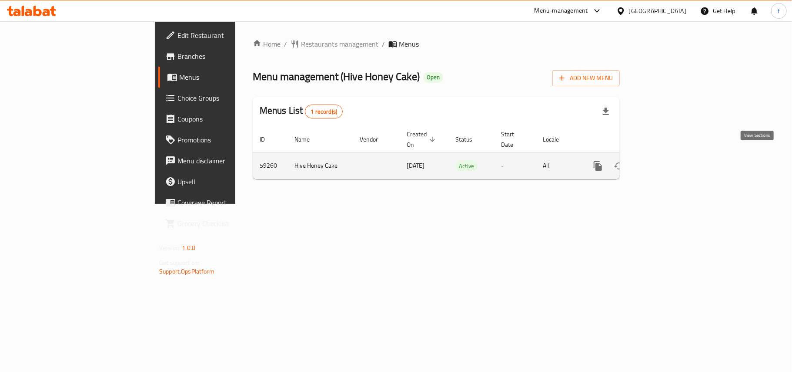  I want to click on span: Promotions, so click(229, 140).